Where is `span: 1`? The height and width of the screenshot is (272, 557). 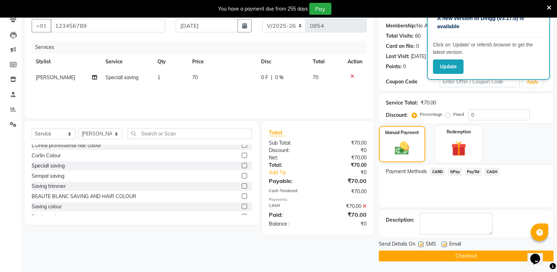
span: 1 is located at coordinates (159, 77).